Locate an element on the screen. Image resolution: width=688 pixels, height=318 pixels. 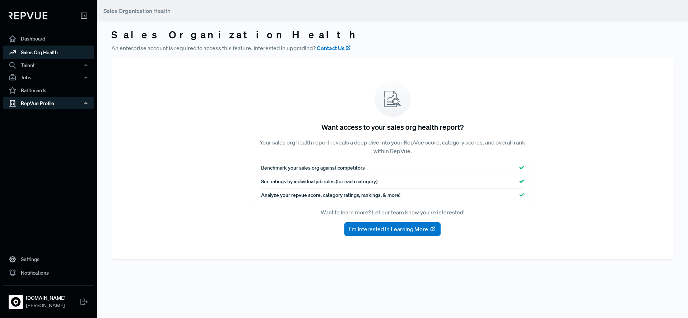
span: Sales Organization Health is located at coordinates (137, 11).